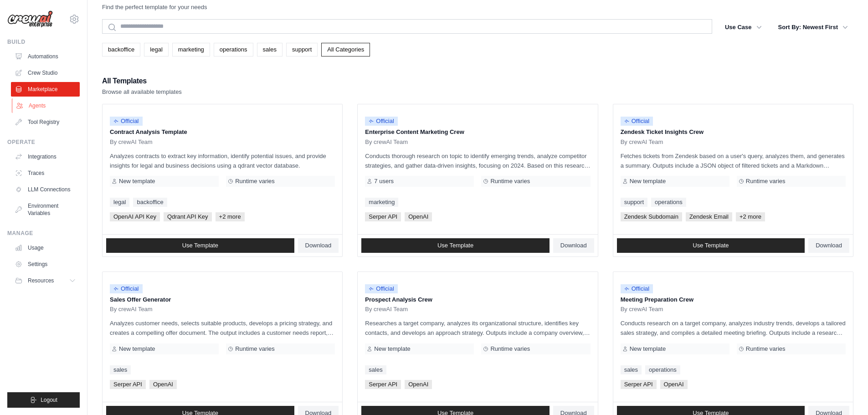 This screenshot has width=868, height=415. Describe the element at coordinates (45, 280) in the screenshot. I see `button: Resources` at that location.